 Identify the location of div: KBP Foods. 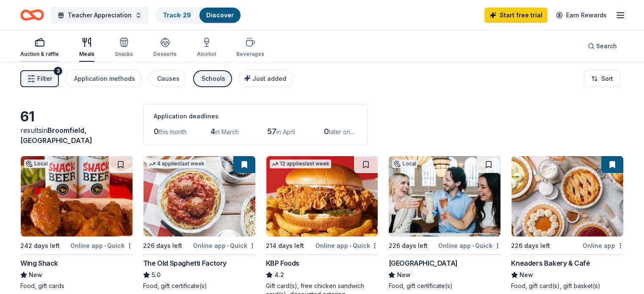
(282, 263).